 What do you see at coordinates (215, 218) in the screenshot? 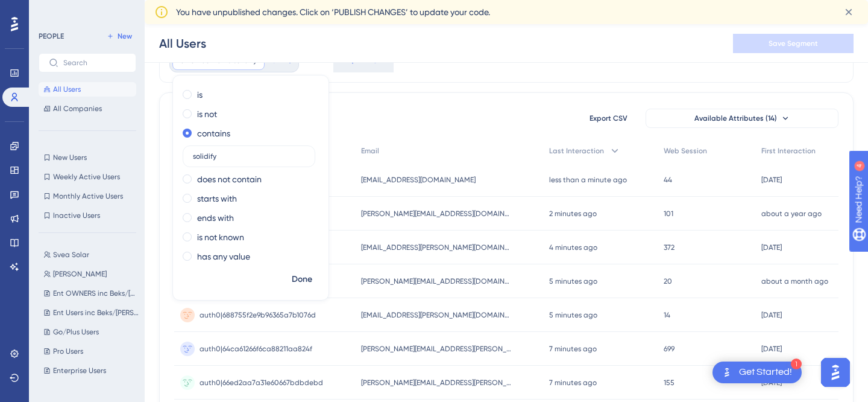
I see `label: ends with` at bounding box center [215, 218].